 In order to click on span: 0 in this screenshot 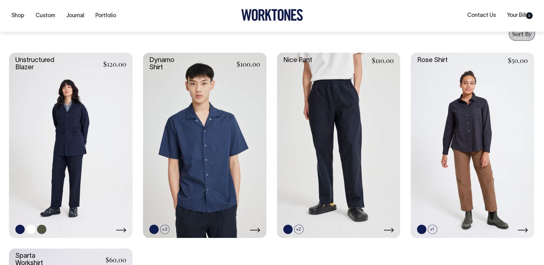, I will do `click(529, 16)`.